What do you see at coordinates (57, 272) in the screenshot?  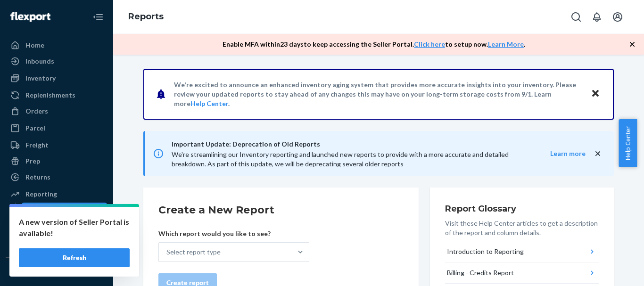 I see `button: Integrations` at bounding box center [57, 272].